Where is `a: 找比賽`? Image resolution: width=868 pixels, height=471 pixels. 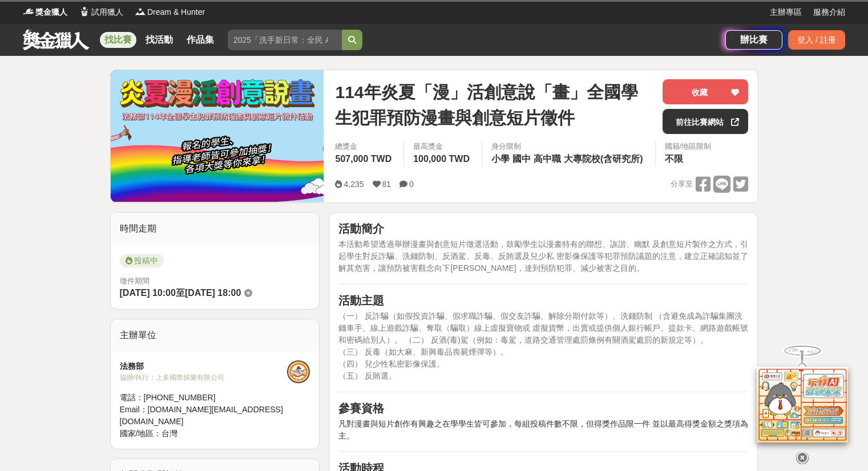
a: 找比賽 is located at coordinates (118, 40).